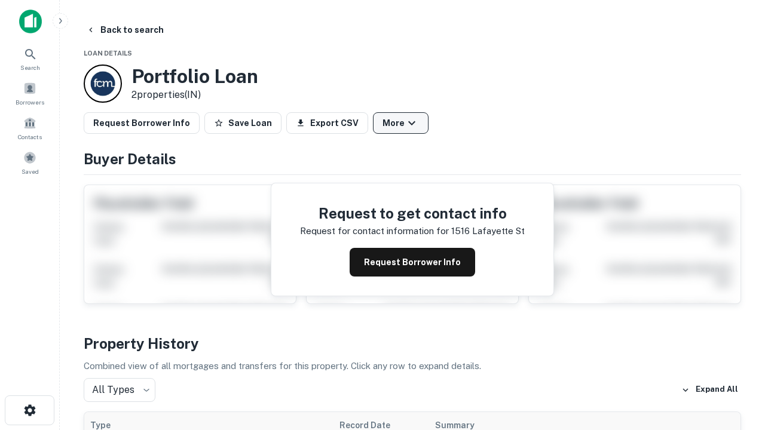 Image resolution: width=765 pixels, height=430 pixels. Describe the element at coordinates (30, 93) in the screenshot. I see `div: Borrowers` at that location.